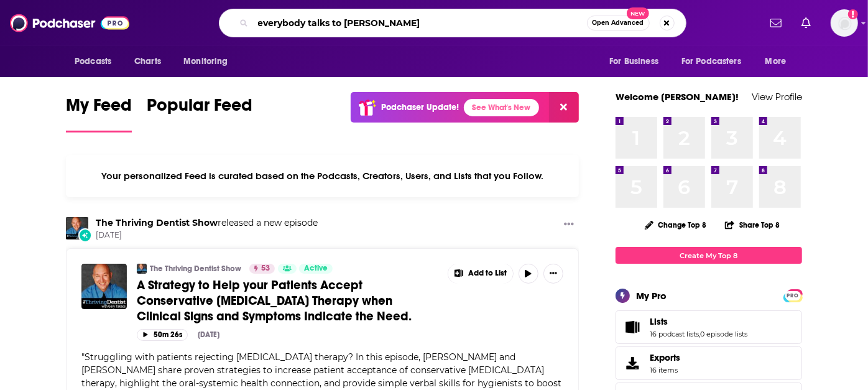  What do you see at coordinates (70, 23) in the screenshot?
I see `a: Podchaser - Follow, Share and Rate Podcasts` at bounding box center [70, 23].